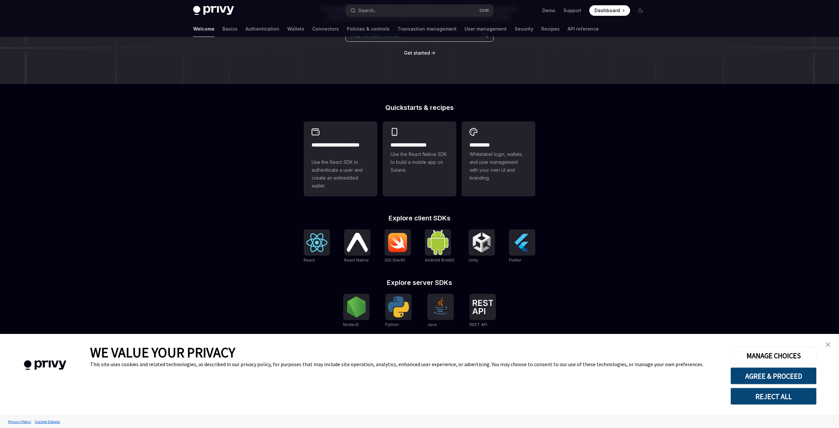 This screenshot has height=428, width=839. I want to click on img: Python, so click(399, 307).